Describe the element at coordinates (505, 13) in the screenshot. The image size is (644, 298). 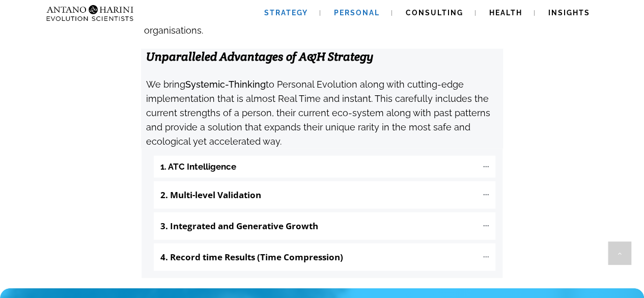
I see `span: Health` at that location.